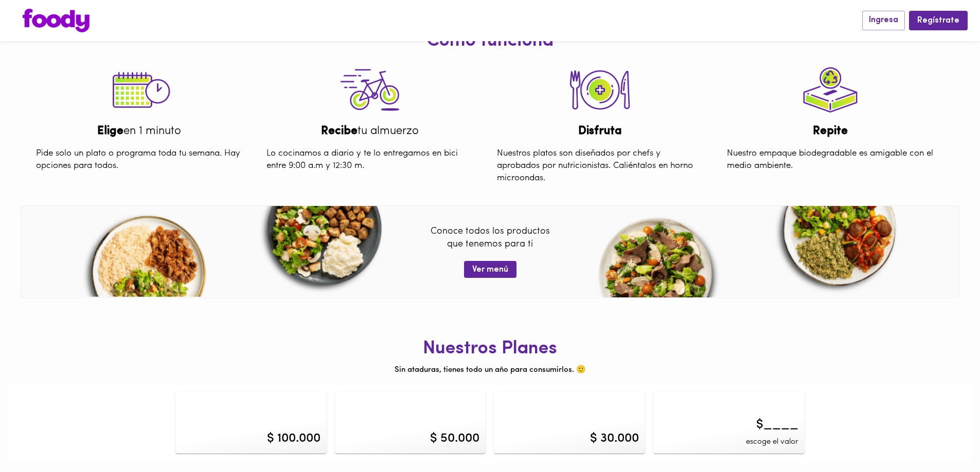 The width and height of the screenshot is (980, 472). What do you see at coordinates (339, 131) in the screenshot?
I see `b: Recibe` at bounding box center [339, 131].